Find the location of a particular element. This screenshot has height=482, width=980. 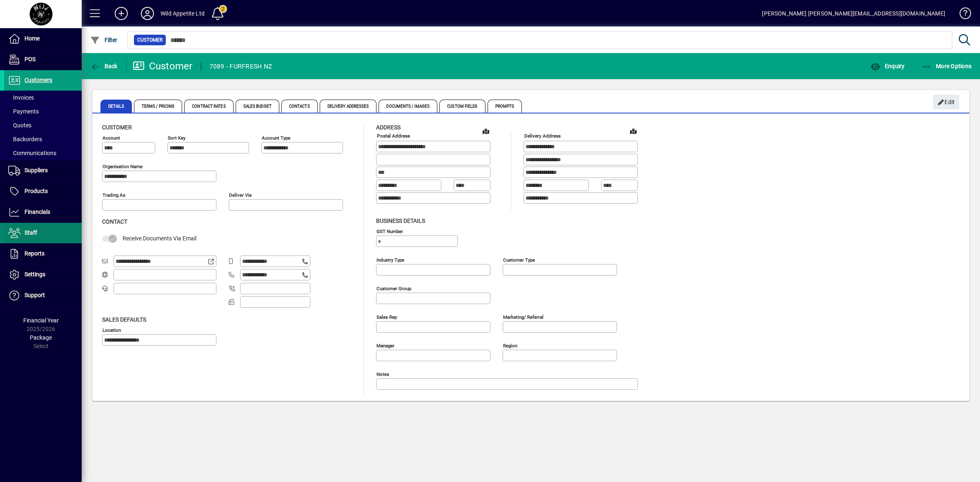

a: Knowledge Base is located at coordinates (961, 15).